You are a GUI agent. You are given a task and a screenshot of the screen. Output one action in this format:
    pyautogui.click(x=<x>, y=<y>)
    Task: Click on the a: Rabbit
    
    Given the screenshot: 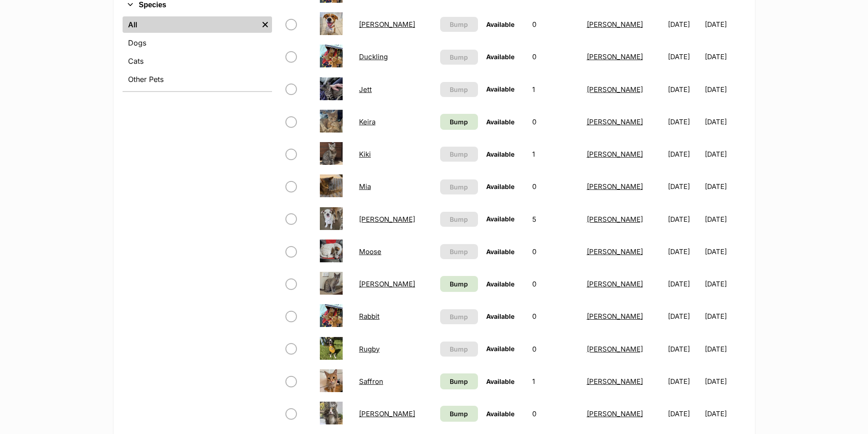 What is the action you would take?
    pyautogui.click(x=369, y=316)
    